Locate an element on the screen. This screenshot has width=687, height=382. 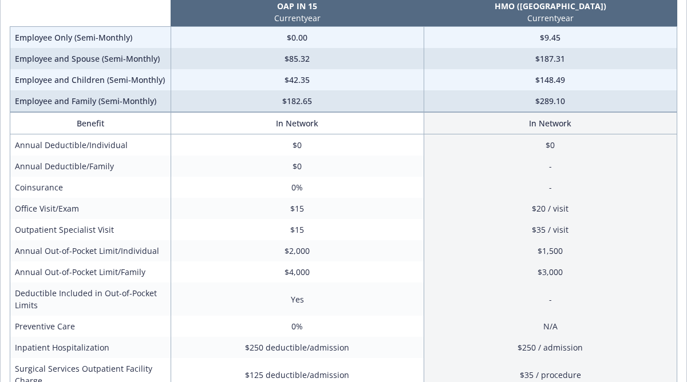
td: Deductible Included in Out-of-Pocket Limits is located at coordinates (90, 299).